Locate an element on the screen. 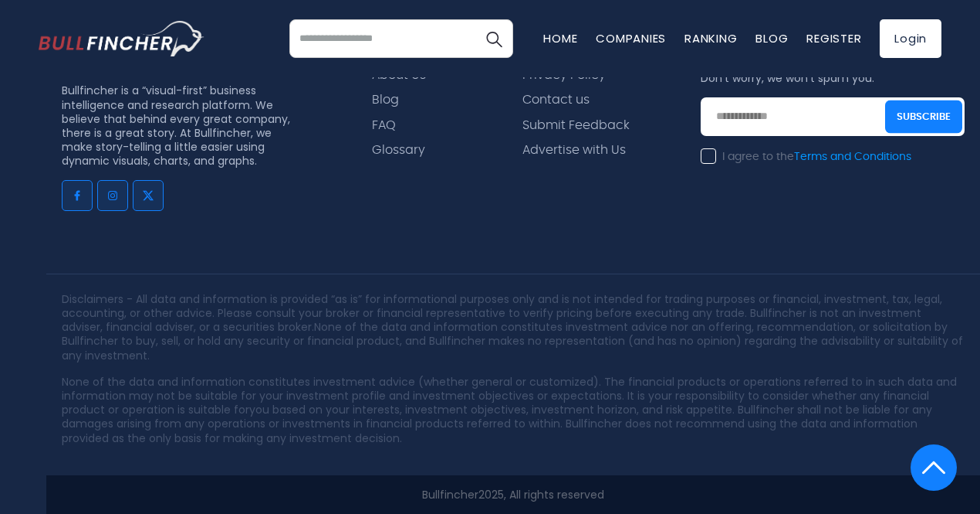 This screenshot has height=514, width=980. a: Go to homepage is located at coordinates (121, 39).